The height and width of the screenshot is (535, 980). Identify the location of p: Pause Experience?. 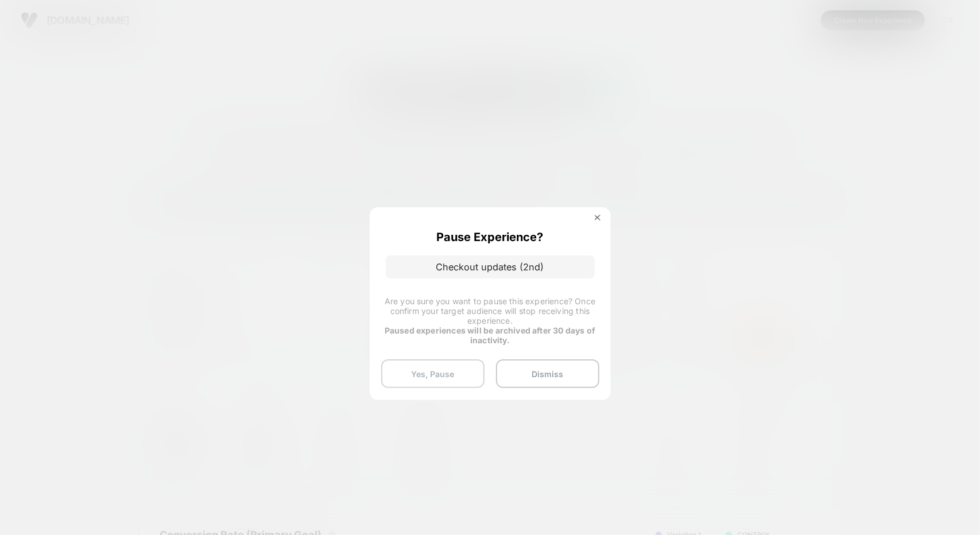
(490, 237).